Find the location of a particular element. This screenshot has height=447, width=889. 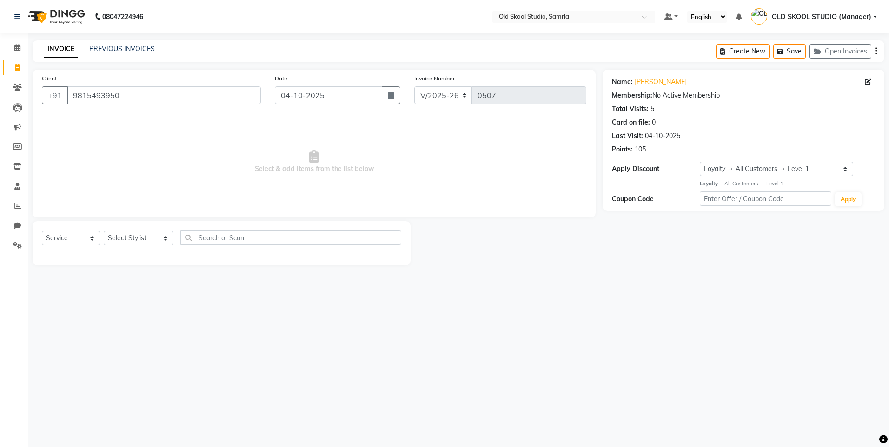

div: Points: is located at coordinates (622, 149).